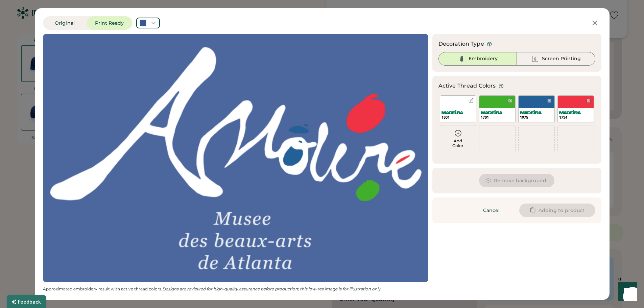 This screenshot has width=644, height=308. I want to click on div: Active Thread Colors, so click(468, 86).